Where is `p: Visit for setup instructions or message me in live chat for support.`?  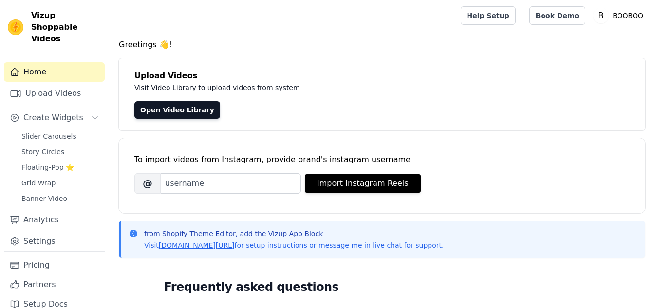
p: Visit for setup instructions or message me in live chat for support. is located at coordinates (294, 246).